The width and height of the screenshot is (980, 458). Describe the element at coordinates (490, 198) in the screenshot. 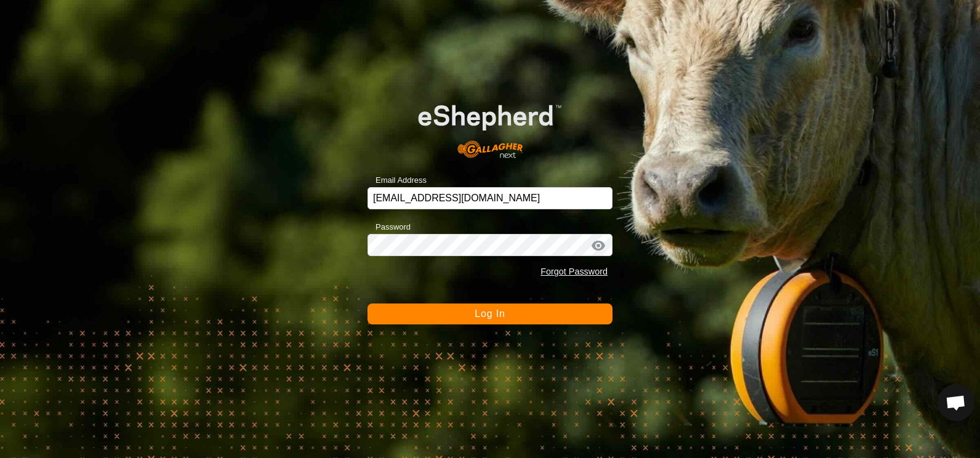

I see `input: Email Address` at that location.